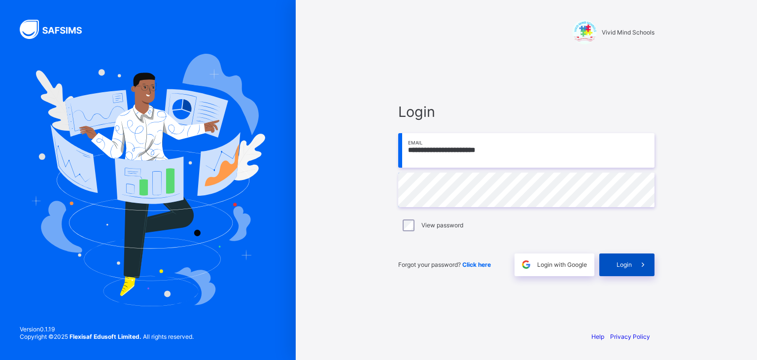 Image resolution: width=757 pixels, height=360 pixels. I want to click on a: Click here, so click(477, 264).